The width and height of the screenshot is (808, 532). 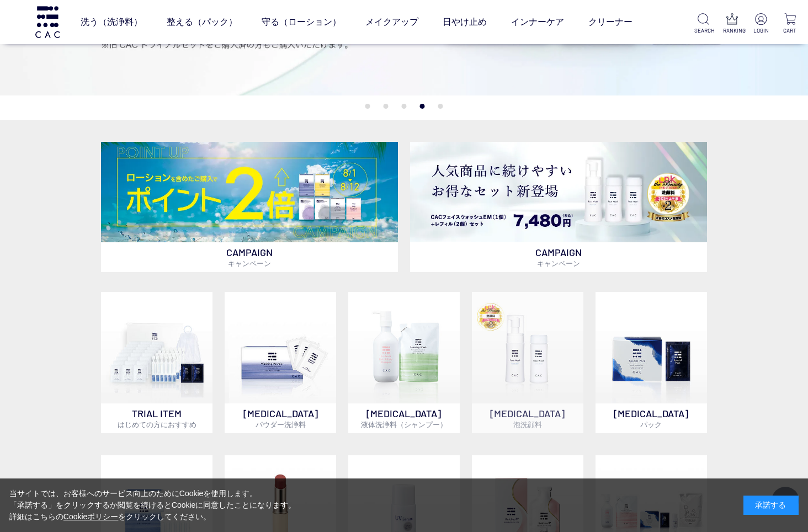 What do you see at coordinates (538, 22) in the screenshot?
I see `a: インナーケア` at bounding box center [538, 22].